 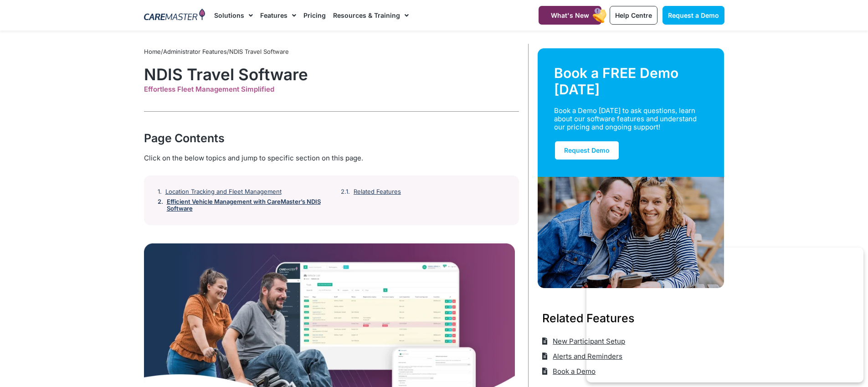 What do you see at coordinates (247, 205) in the screenshot?
I see `a: Efficient Vehicle Management with CareMaster’s NDIS Software` at bounding box center [247, 205].